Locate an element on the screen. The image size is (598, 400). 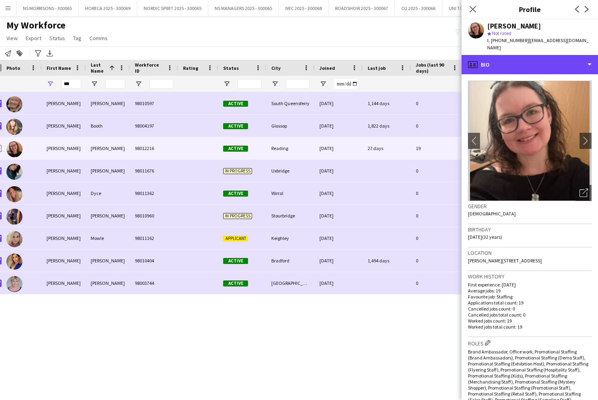
app-action-btn: Notify workforce is located at coordinates (8, 53).